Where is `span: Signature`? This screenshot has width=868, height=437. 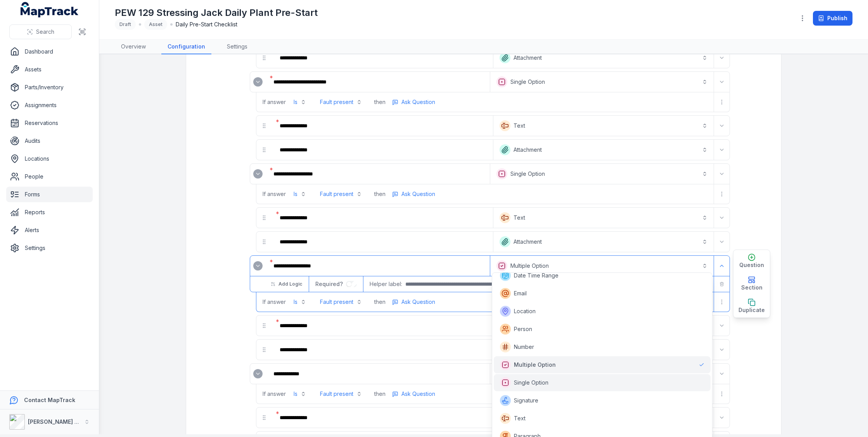 span: Signature is located at coordinates (526, 400).